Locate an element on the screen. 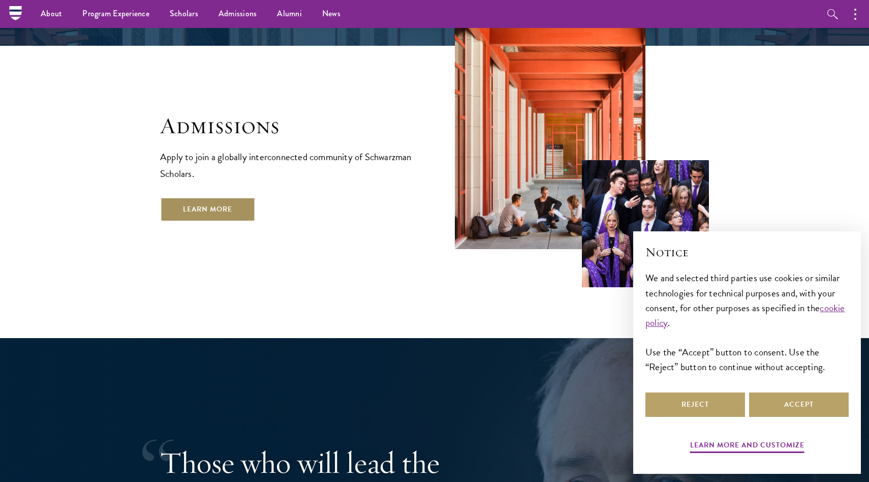 The width and height of the screenshot is (869, 482). button: Accept is located at coordinates (799, 405).